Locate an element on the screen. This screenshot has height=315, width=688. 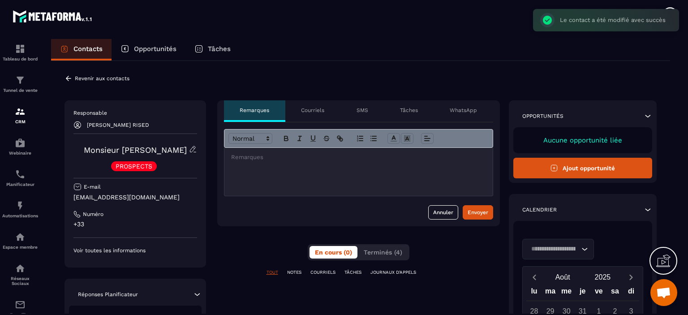
button: Next month is located at coordinates (630, 277).